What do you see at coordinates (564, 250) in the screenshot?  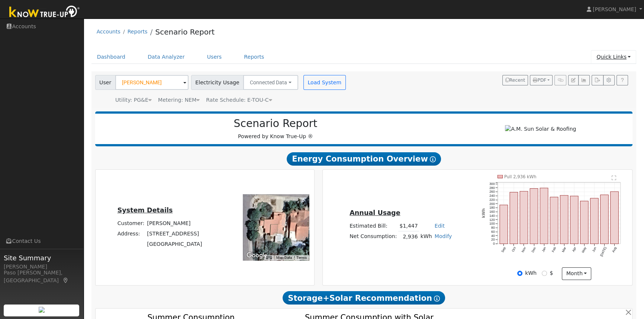 I see `text: Mar` at bounding box center [564, 250].